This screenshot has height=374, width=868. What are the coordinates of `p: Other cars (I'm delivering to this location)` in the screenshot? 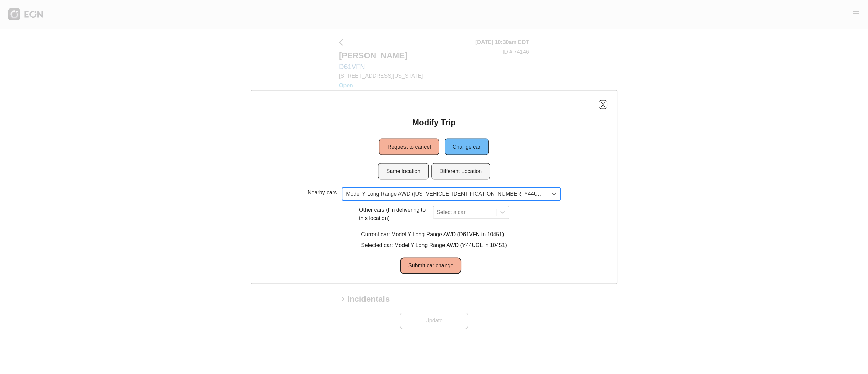 It's located at (395, 214).